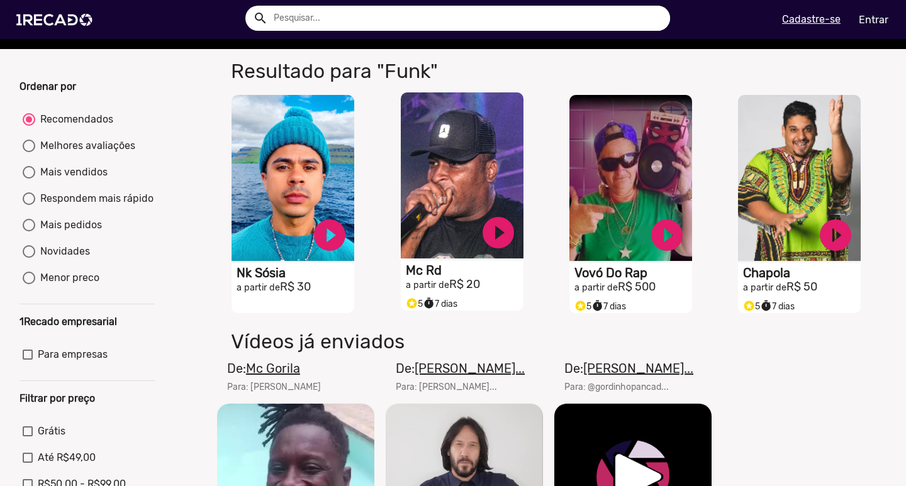 The image size is (906, 486). What do you see at coordinates (48, 86) in the screenshot?
I see `b: Ordenar por` at bounding box center [48, 86].